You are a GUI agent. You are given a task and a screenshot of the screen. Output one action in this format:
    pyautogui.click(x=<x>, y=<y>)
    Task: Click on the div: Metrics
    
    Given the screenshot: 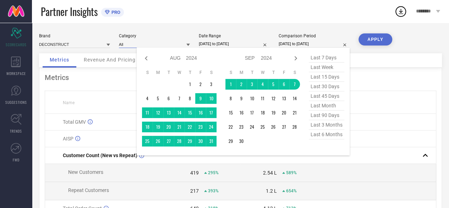 What is the action you would take?
    pyautogui.click(x=240, y=77)
    